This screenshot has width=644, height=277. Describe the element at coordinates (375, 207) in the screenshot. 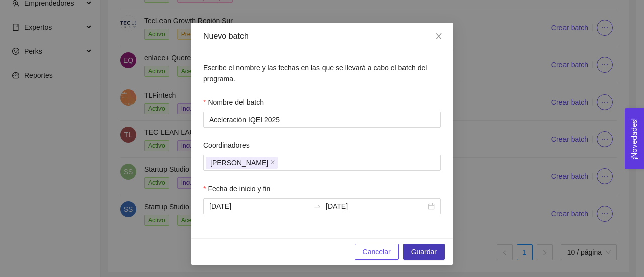

I see `input: Fecha final` at that location.